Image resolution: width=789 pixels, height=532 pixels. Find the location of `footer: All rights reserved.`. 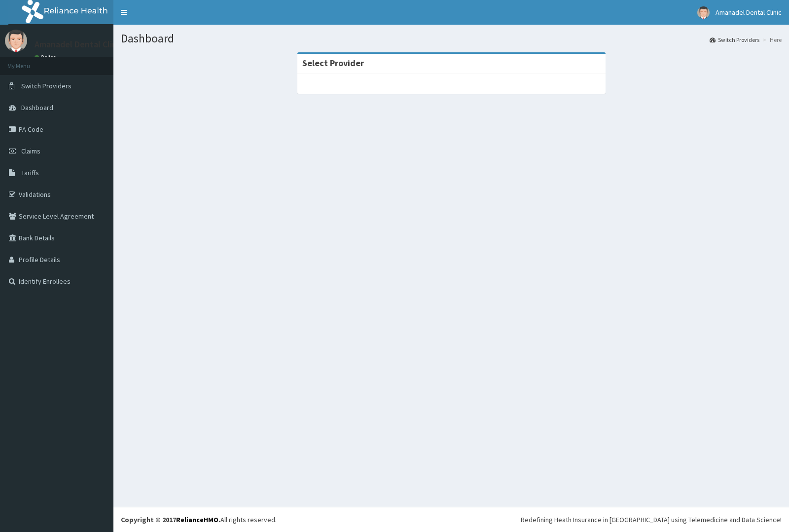

footer: All rights reserved. is located at coordinates (451, 519).